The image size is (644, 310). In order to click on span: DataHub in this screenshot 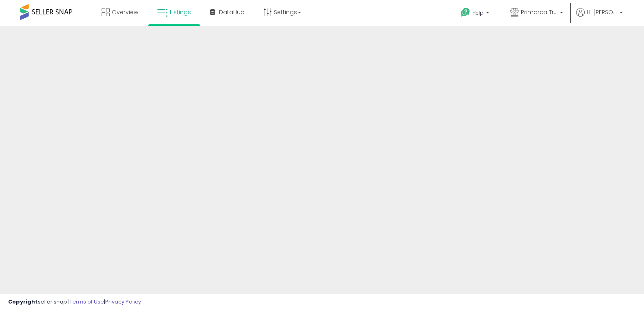, I will do `click(232, 12)`.